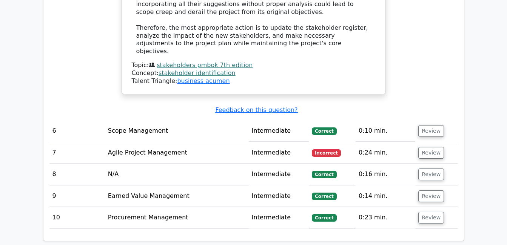 This screenshot has width=507, height=245. I want to click on a: stakeholders pmbok 7th edition, so click(204, 65).